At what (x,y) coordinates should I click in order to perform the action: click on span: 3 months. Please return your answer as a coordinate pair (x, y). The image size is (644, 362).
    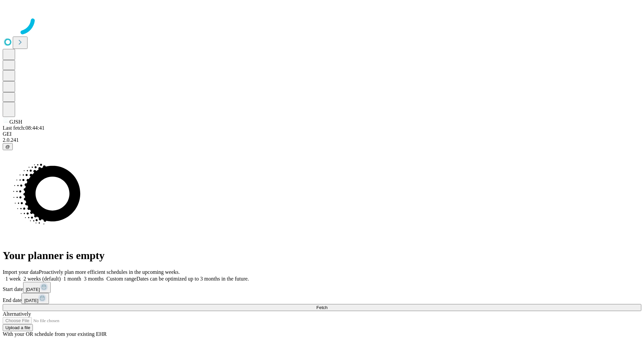
    Looking at the image, I should click on (93, 279).